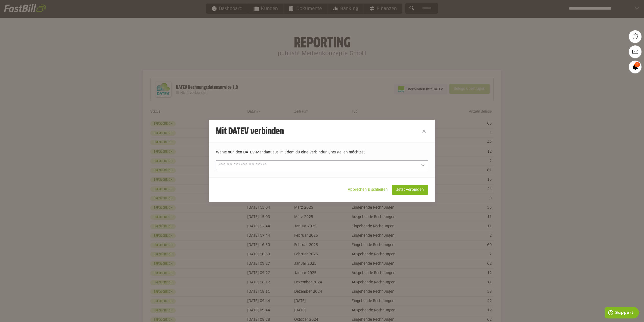 This screenshot has width=644, height=322. Describe the element at coordinates (20, 6) in the screenshot. I see `span: Support` at that location.